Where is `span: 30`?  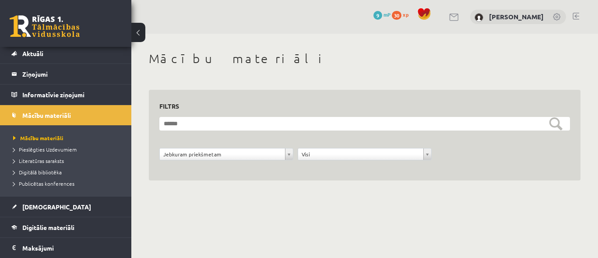
span: 30 is located at coordinates (397, 15).